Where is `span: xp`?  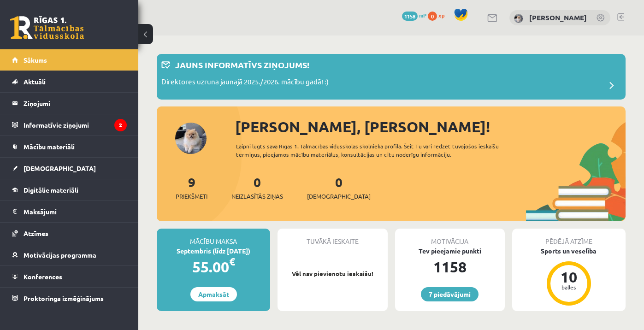 span: xp is located at coordinates (441, 15).